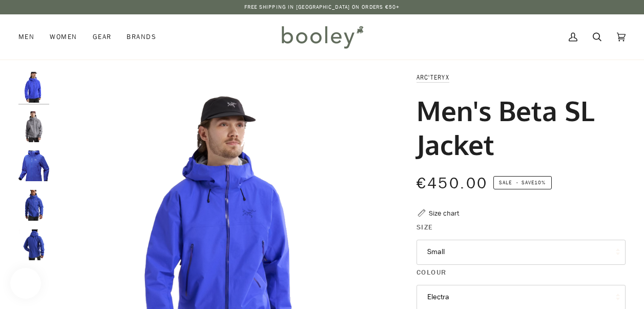 Image resolution: width=644 pixels, height=309 pixels. What do you see at coordinates (102, 37) in the screenshot?
I see `div: Gear` at bounding box center [102, 37].